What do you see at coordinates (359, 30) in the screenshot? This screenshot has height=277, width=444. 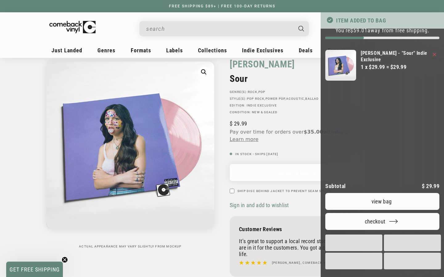 I see `span: $59.01` at bounding box center [359, 30].